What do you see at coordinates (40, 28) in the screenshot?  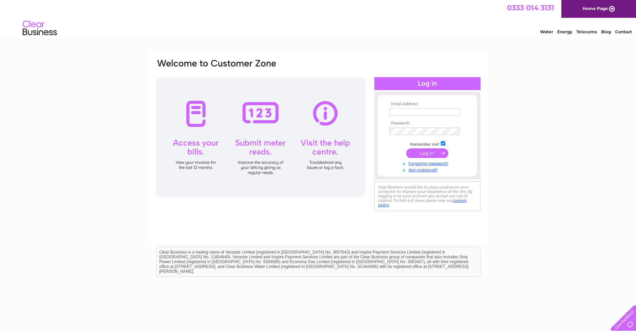 I see `img: logo.png` at bounding box center [40, 28].